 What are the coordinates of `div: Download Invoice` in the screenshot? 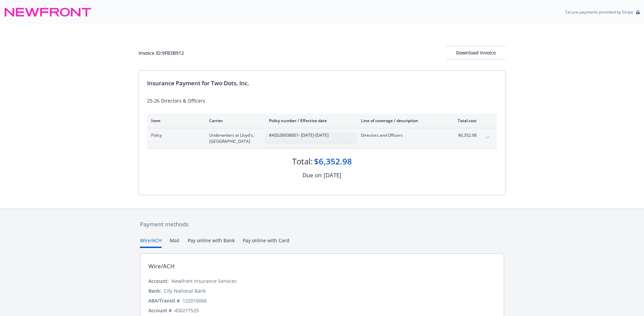 It's located at (476, 53).